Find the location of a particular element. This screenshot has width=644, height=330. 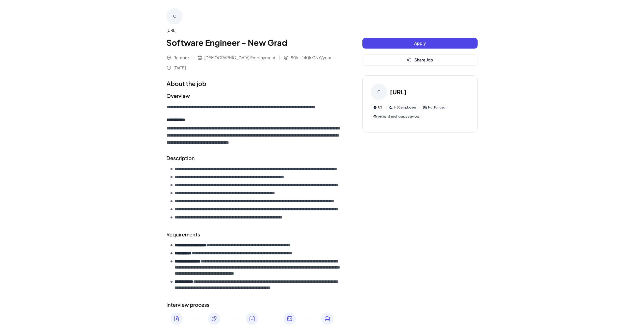

h1: Software Engineer - New Grad is located at coordinates (254, 42).